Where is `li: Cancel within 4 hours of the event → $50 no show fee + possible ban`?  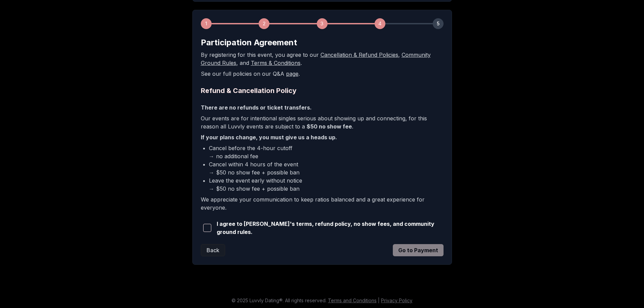 li: Cancel within 4 hours of the event → $50 no show fee + possible ban is located at coordinates (326, 169).